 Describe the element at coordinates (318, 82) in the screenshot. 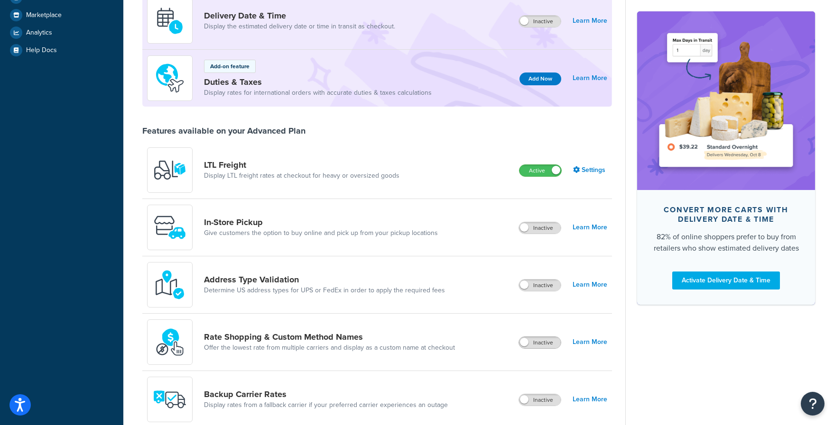

I see `a: Duties & Taxes` at that location.